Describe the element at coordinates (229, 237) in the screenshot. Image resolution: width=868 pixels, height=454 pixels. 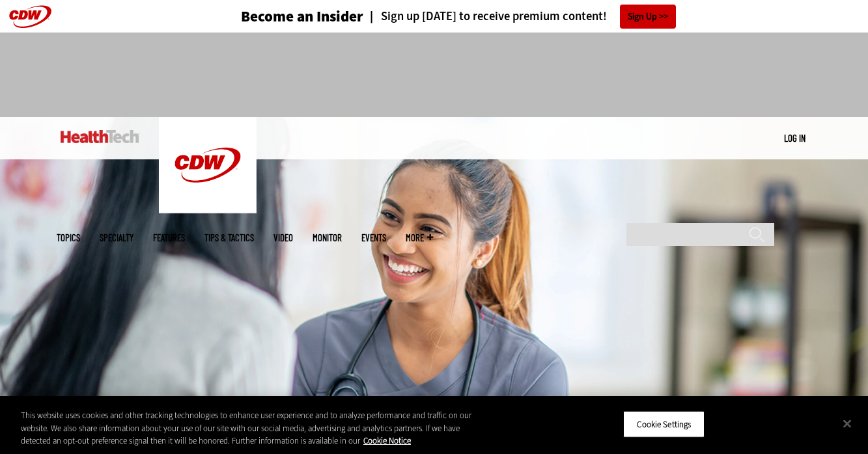
I see `a: Tips & Tactics` at that location.